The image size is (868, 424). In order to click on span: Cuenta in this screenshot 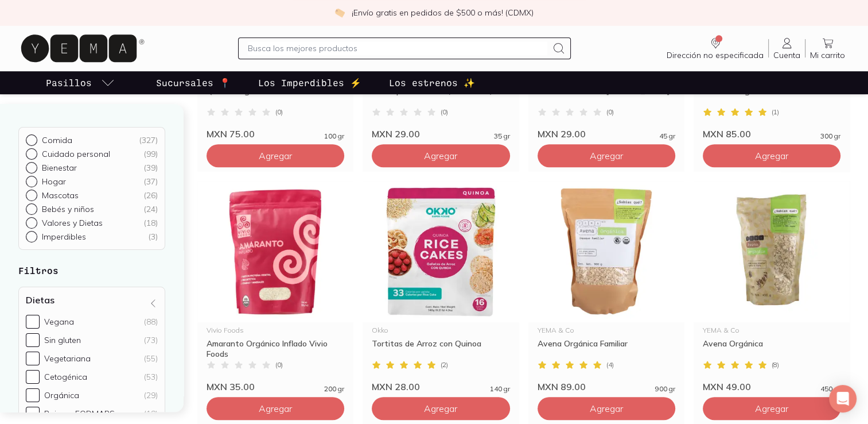, I will do `click(787, 56)`.